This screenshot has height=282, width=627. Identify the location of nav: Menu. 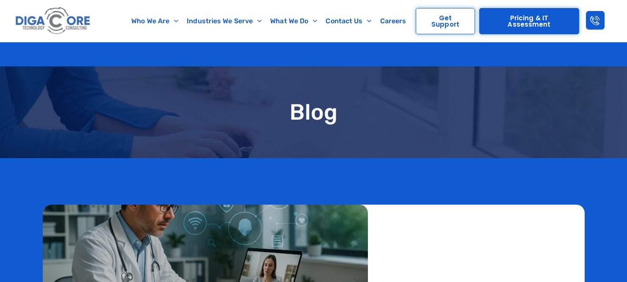
(269, 21).